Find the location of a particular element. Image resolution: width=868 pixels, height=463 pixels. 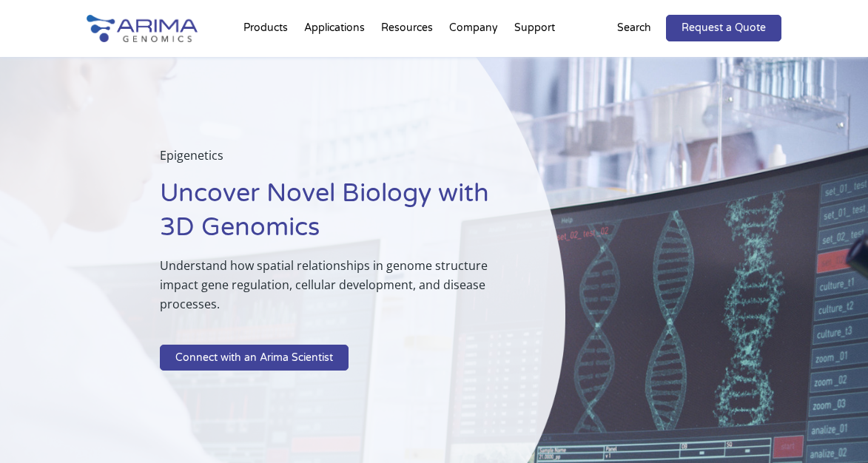

p: Epigenetics is located at coordinates (325, 162).